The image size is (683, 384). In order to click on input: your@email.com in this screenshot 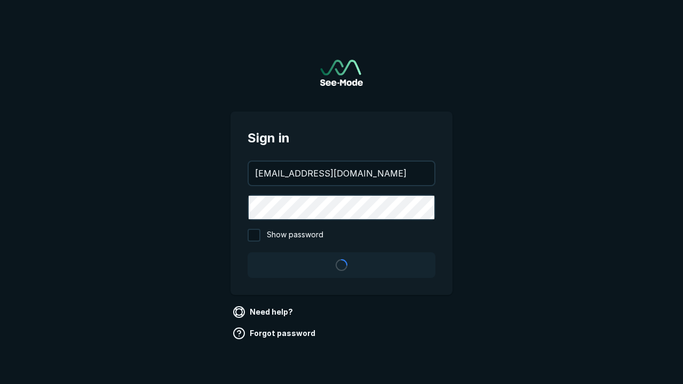, I will do `click(341, 173)`.